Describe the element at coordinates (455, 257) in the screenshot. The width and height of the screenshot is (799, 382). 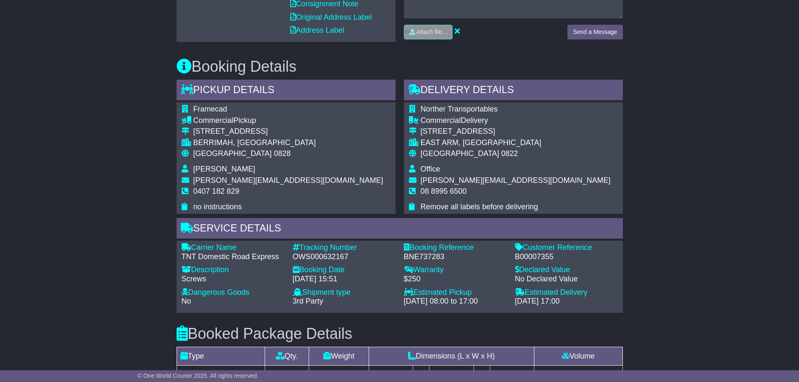
I see `div: BNE737283` at that location.